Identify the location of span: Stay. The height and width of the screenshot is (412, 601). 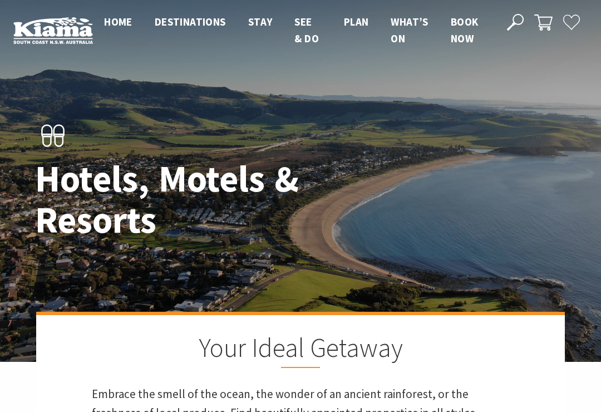
(260, 22).